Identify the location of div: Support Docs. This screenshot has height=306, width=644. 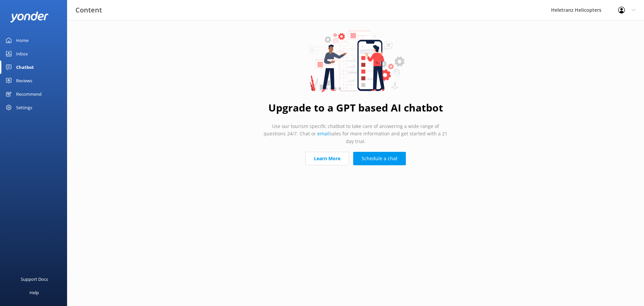
(34, 279).